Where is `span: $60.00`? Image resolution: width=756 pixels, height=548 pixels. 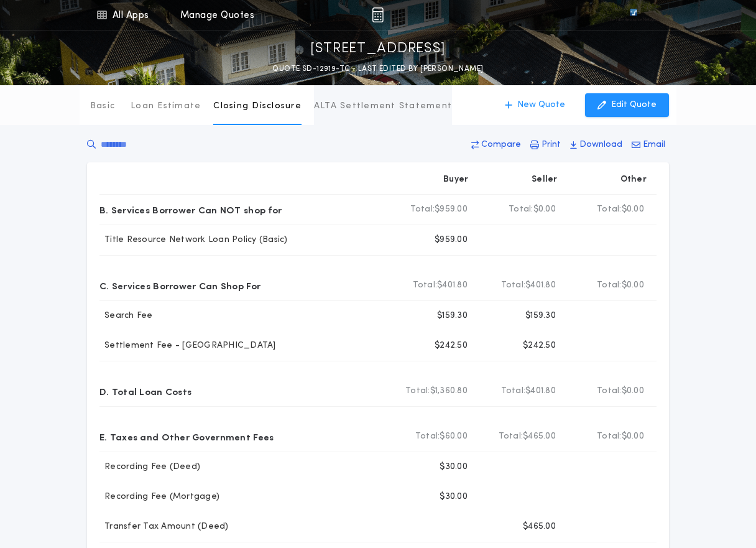 span: $60.00 is located at coordinates (453, 437).